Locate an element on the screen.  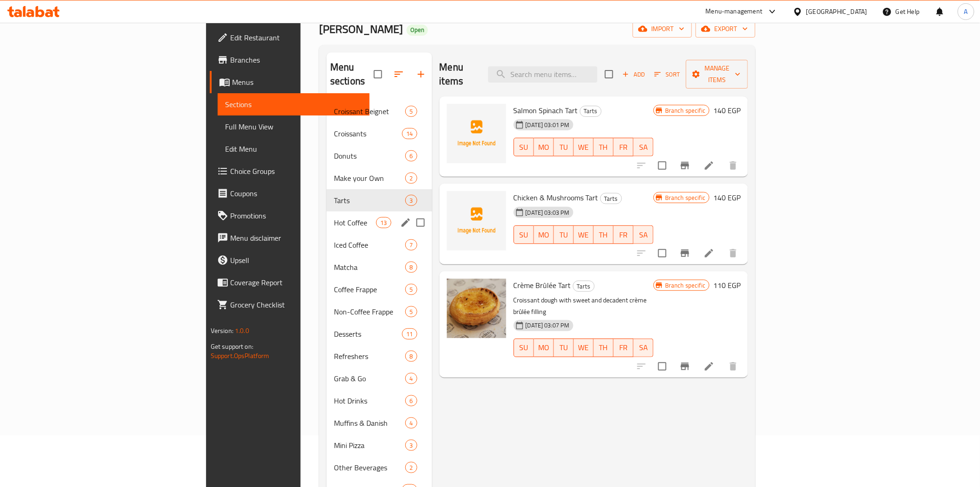
div: Non-Coffee Frappe is located at coordinates (369, 311).